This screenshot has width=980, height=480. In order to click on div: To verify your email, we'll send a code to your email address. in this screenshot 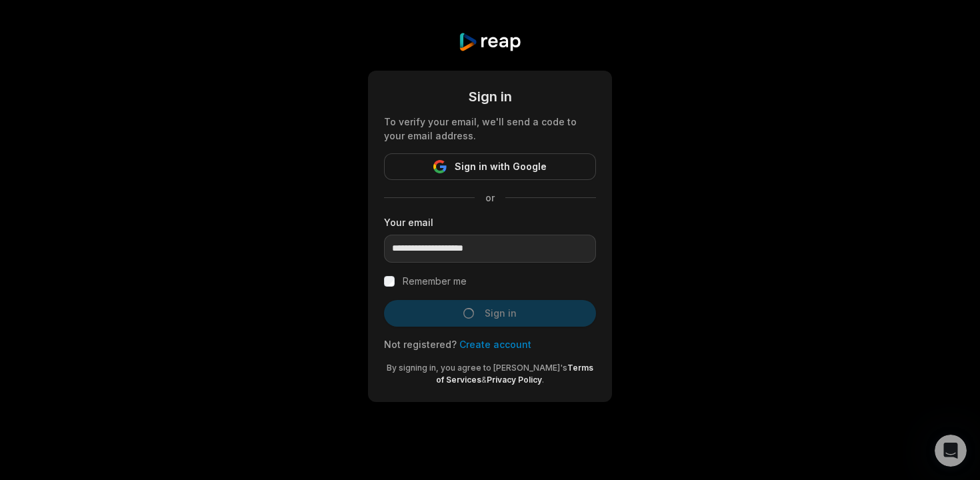, I will do `click(490, 128)`.